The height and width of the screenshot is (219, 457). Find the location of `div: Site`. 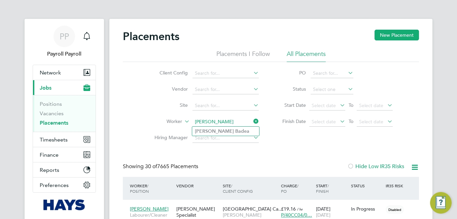

div: Site is located at coordinates (250, 188).